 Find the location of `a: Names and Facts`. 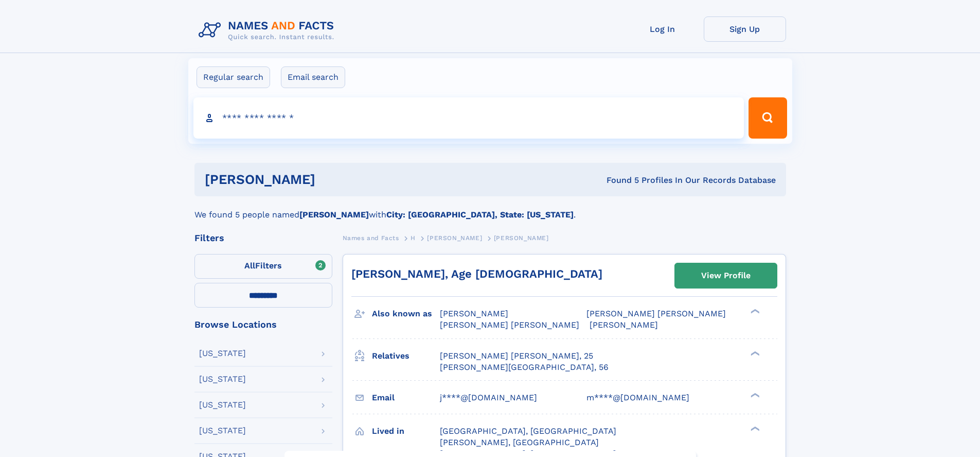

a: Names and Facts is located at coordinates (371, 238).